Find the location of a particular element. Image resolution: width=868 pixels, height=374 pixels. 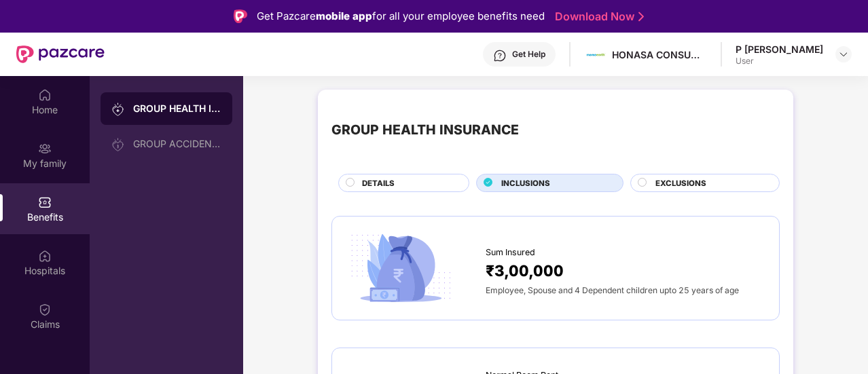

img: Stroke is located at coordinates (642, 16).